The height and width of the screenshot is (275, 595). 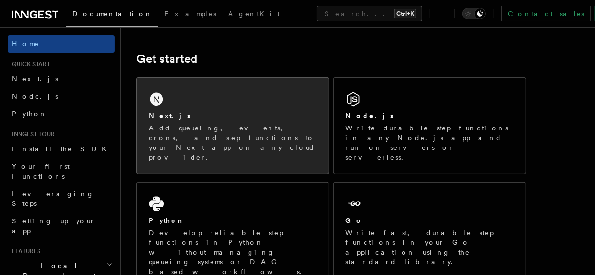 I want to click on span: Node.js, so click(x=35, y=96).